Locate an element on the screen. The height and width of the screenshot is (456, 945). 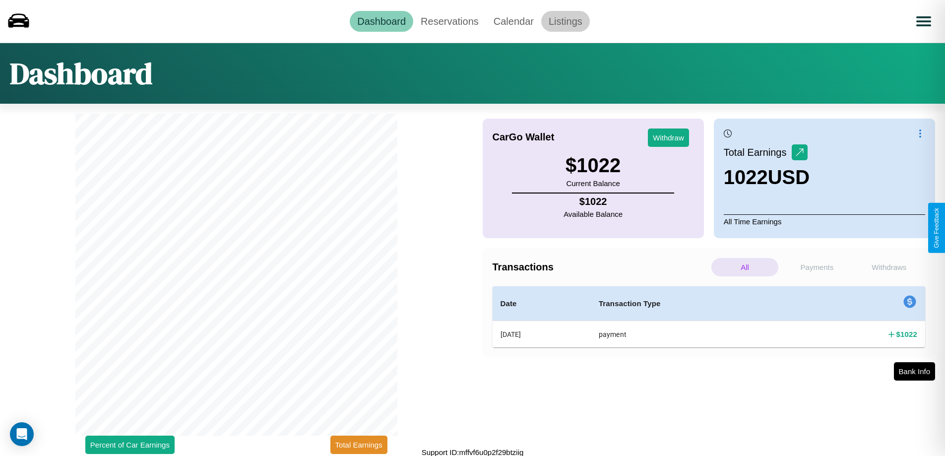
h4: Transaction Type is located at coordinates (695, 303).